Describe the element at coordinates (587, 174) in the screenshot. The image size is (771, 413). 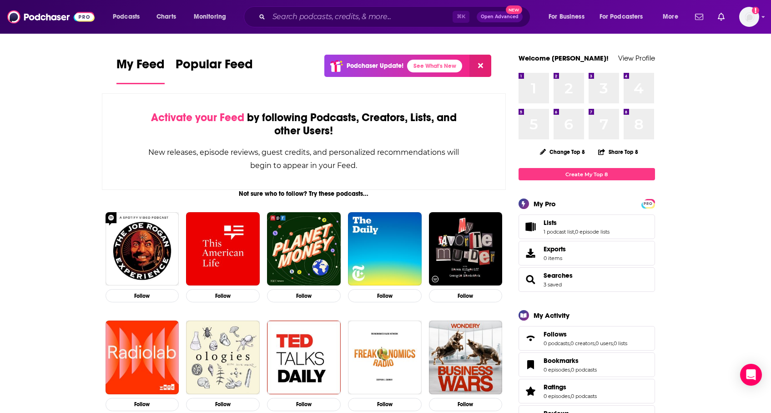
I see `a: Create My Top 8` at that location.